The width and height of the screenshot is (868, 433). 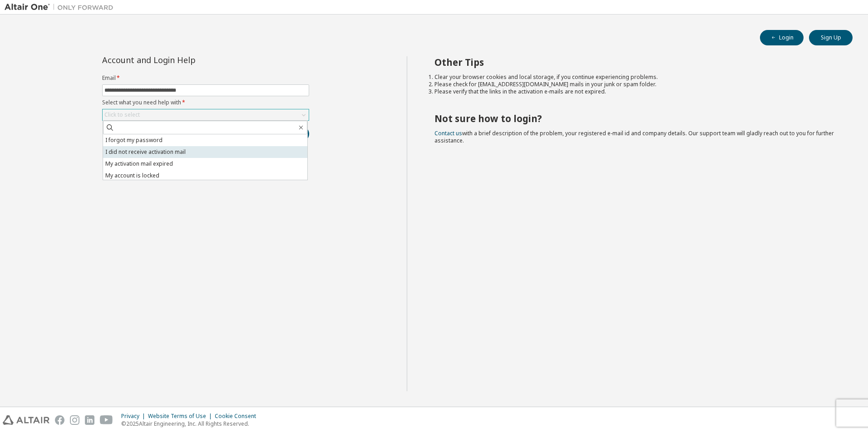 I want to click on p: © 2025 Altair Engineering, Inc. All Rights Reserved., so click(x=191, y=423).